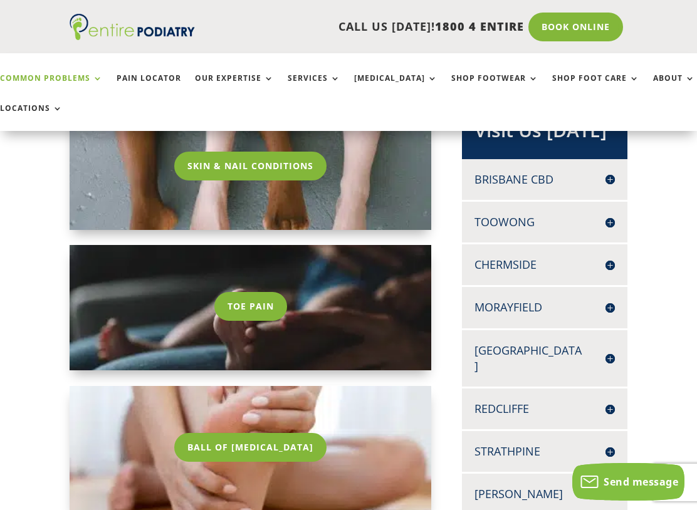  What do you see at coordinates (545, 307) in the screenshot?
I see `h4: Morayfield` at bounding box center [545, 307].